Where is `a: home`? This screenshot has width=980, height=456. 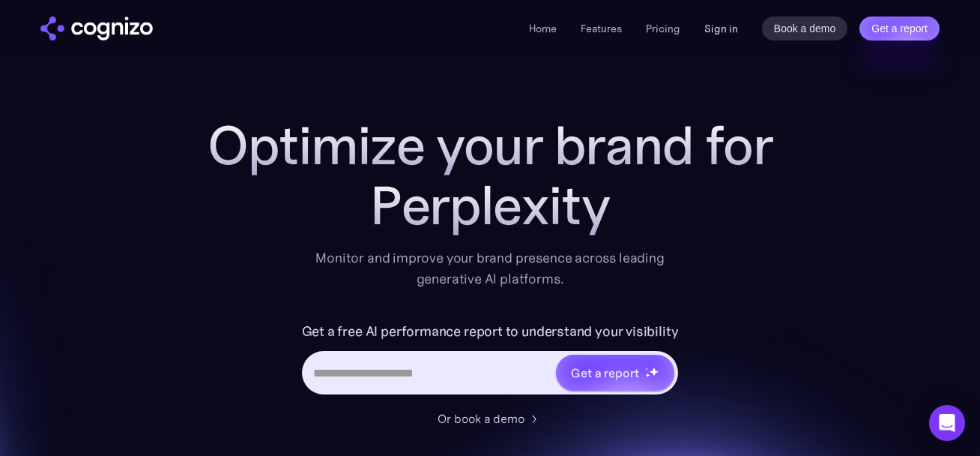 a: home is located at coordinates (97, 28).